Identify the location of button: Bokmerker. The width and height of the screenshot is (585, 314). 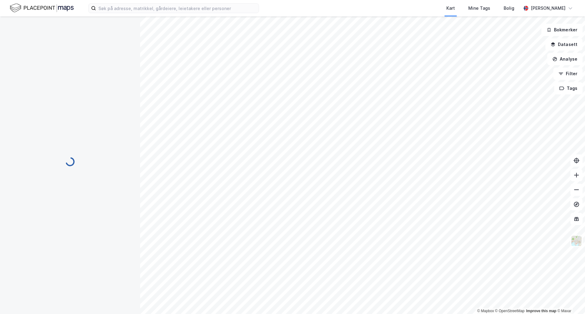
(561, 30).